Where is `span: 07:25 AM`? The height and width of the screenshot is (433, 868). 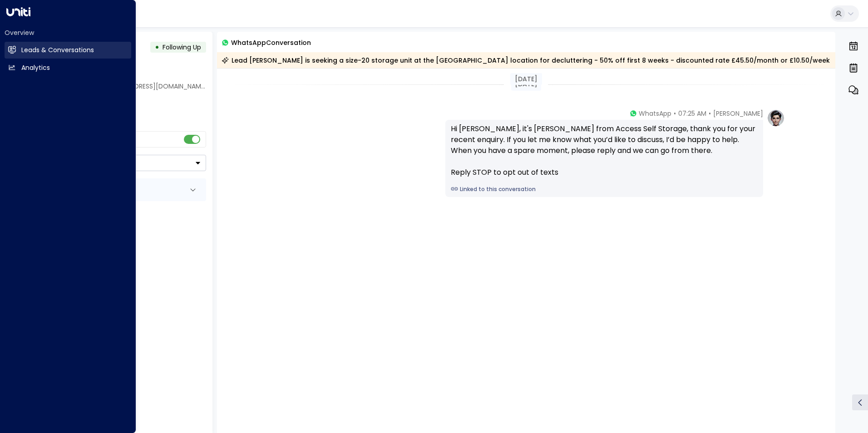
span: 07:25 AM is located at coordinates (692, 113).